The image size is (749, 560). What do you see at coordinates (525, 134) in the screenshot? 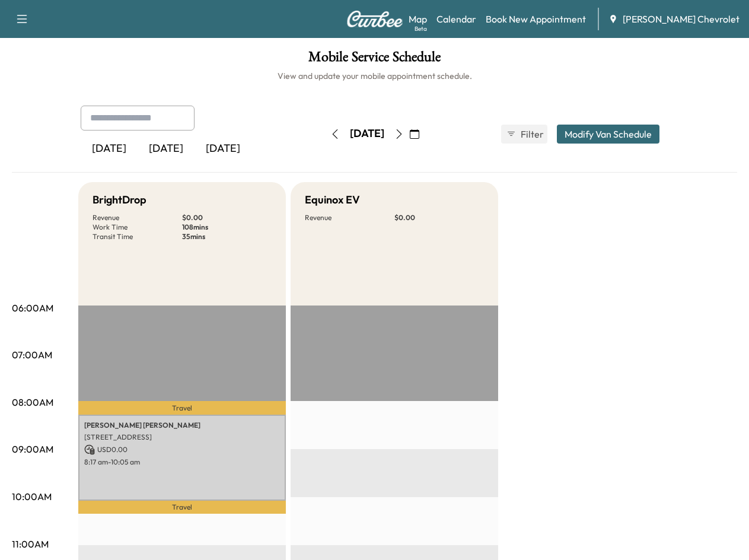
I see `button: Filter` at bounding box center [525, 134].